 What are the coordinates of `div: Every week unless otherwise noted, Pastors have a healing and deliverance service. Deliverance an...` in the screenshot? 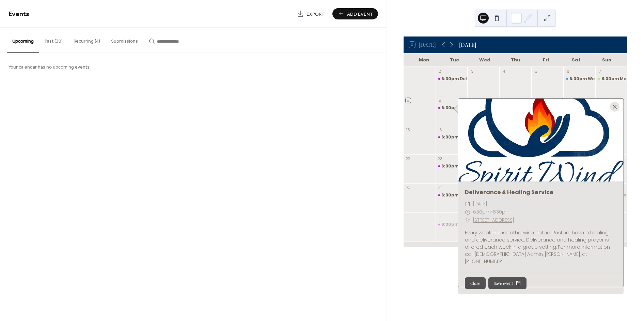 It's located at (541, 247).